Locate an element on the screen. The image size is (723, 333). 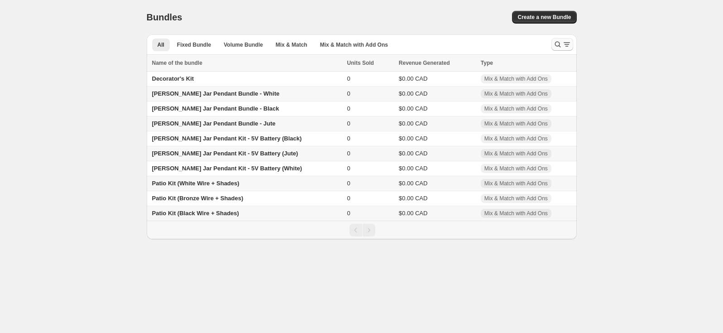
span: Fixed Bundle is located at coordinates (194, 45).